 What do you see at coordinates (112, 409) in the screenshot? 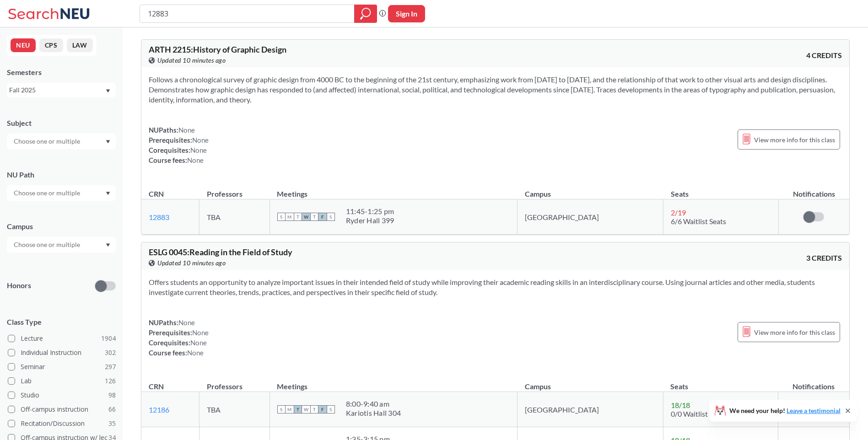
I see `span: 66` at bounding box center [112, 409].